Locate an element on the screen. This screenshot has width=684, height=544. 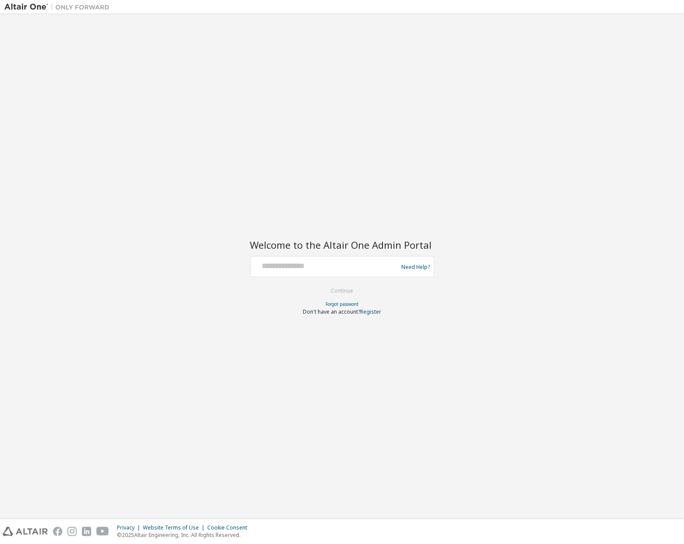
img: instagram.svg is located at coordinates (72, 531).